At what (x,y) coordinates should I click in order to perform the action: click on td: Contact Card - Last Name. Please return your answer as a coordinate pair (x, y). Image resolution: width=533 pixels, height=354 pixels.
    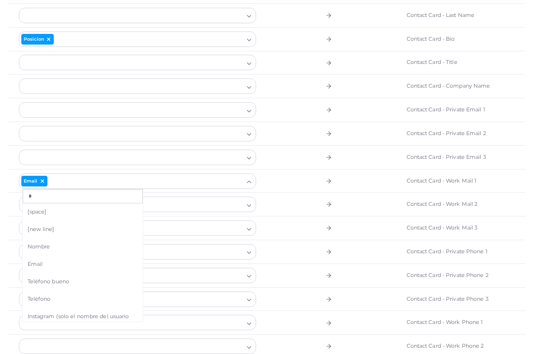
    Looking at the image, I should click on (450, 15).